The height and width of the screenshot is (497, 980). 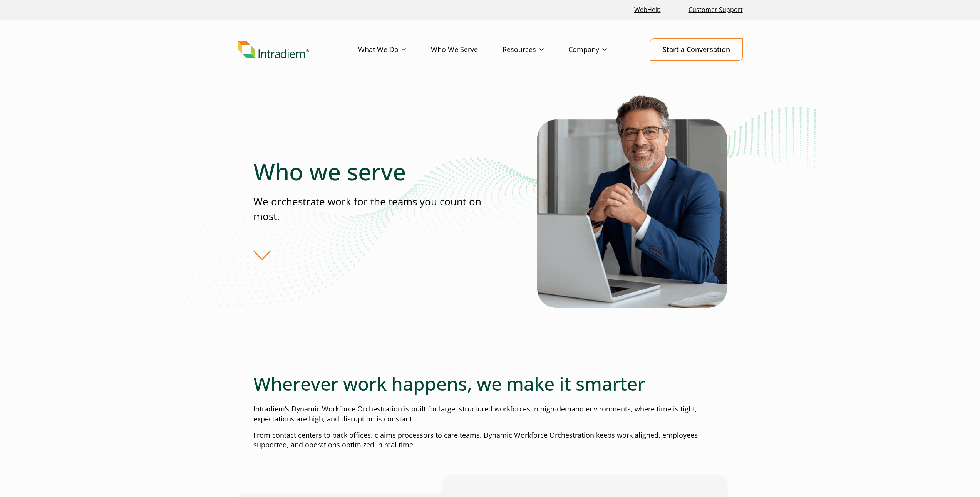 I want to click on img: Who Intradiem Serves, so click(x=632, y=200).